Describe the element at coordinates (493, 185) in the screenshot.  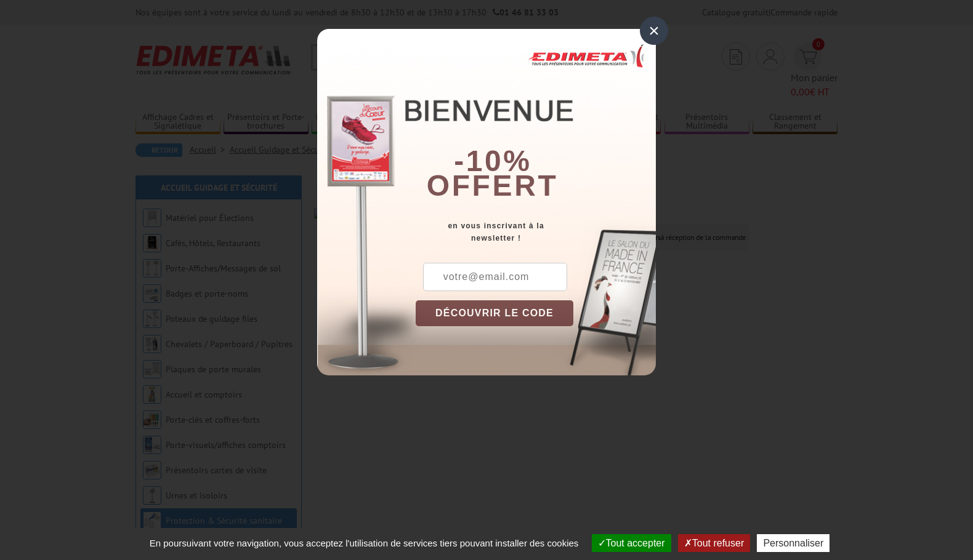
I see `font: offert` at that location.